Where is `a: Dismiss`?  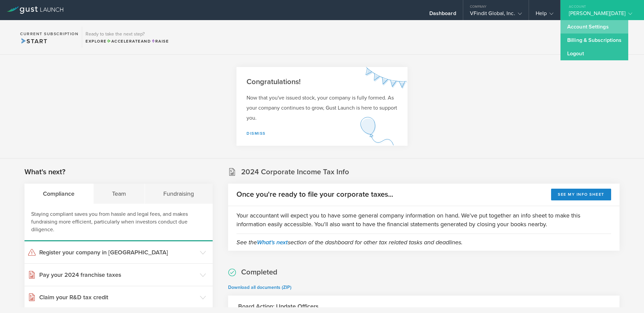
a: Dismiss is located at coordinates (256, 133).